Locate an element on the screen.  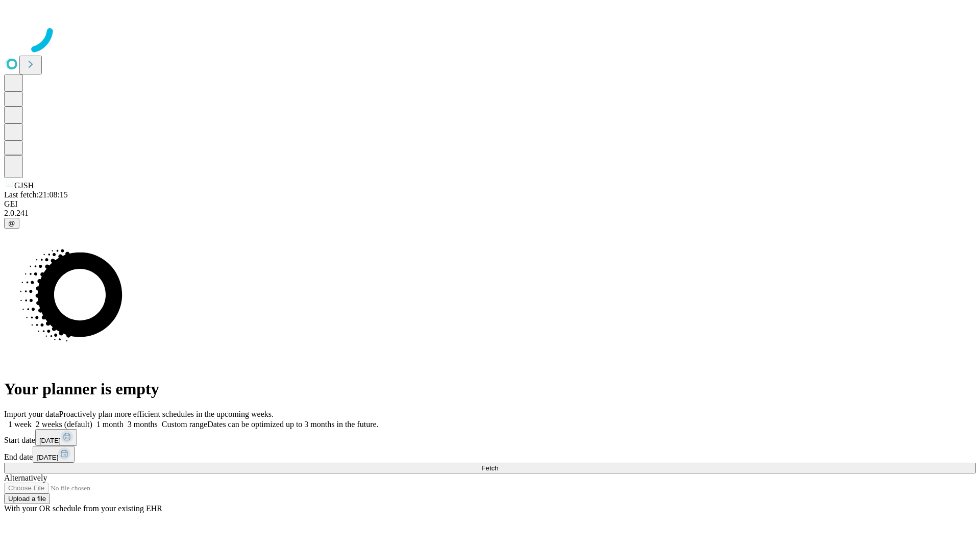
span: Dates can be optimized up to 3 months in the future. is located at coordinates (293, 423).